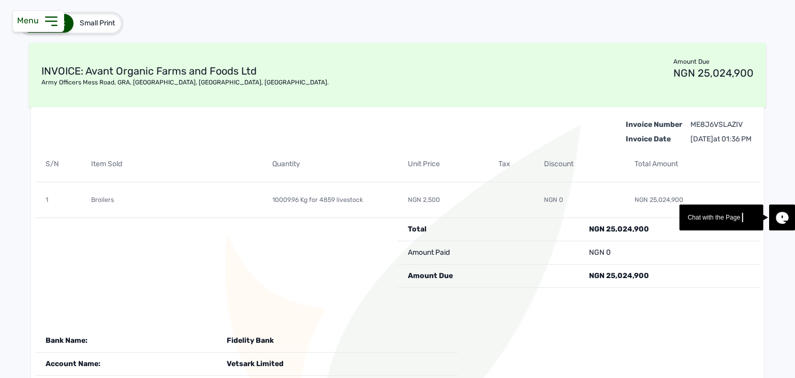  What do you see at coordinates (337, 340) in the screenshot?
I see `div: Fidelity Bank` at bounding box center [337, 340].